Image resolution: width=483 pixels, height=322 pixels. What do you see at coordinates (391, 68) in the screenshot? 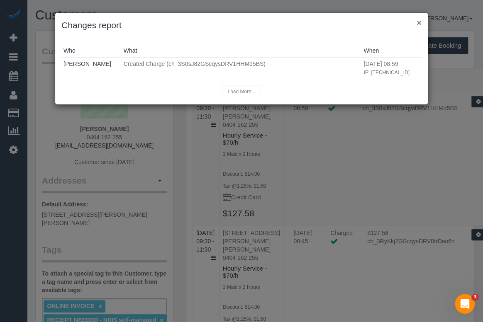
I see `td: When` at bounding box center [391, 68].